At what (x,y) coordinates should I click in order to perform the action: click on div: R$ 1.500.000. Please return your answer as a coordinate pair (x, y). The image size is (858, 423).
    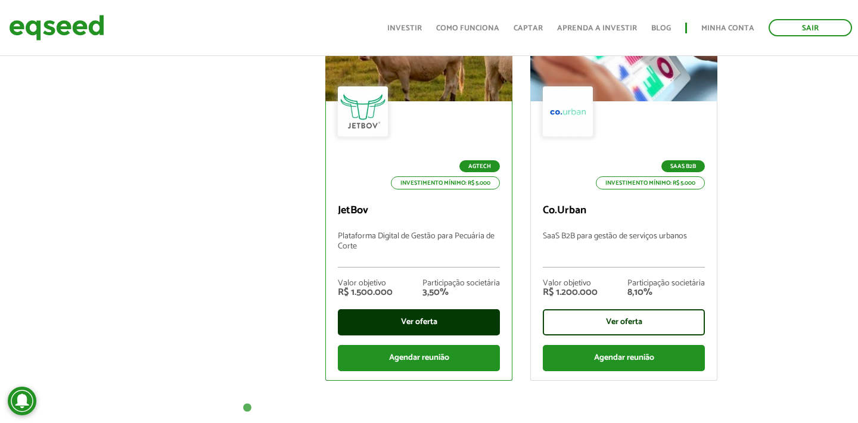
    Looking at the image, I should click on (365, 293).